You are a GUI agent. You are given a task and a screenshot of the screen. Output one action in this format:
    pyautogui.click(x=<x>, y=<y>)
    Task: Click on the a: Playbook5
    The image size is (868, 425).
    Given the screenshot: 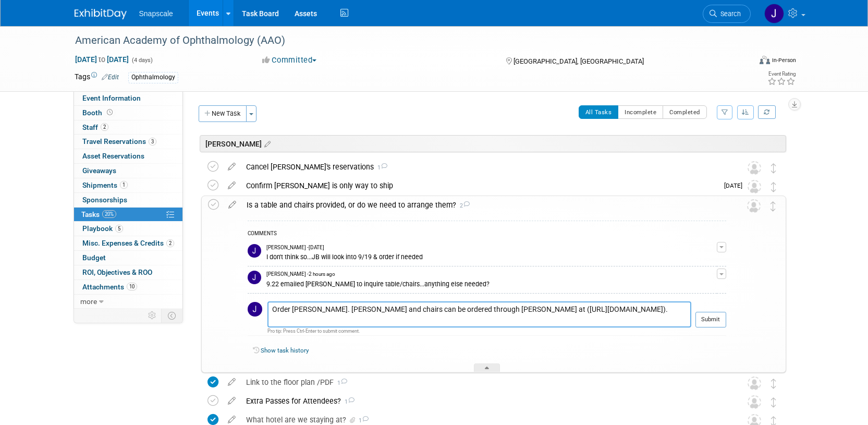 What is the action you would take?
    pyautogui.click(x=128, y=228)
    